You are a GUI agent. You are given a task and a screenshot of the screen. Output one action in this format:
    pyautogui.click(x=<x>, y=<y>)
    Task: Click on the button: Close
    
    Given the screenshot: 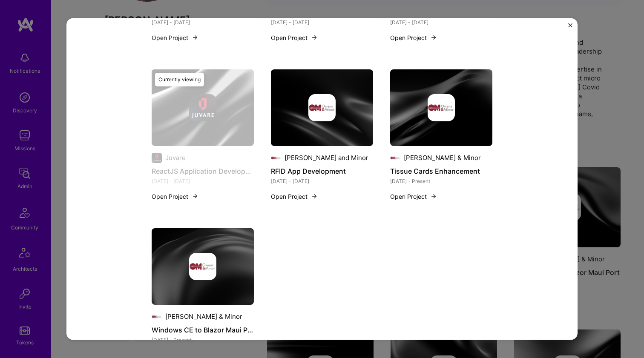 What is the action you would take?
    pyautogui.click(x=570, y=27)
    